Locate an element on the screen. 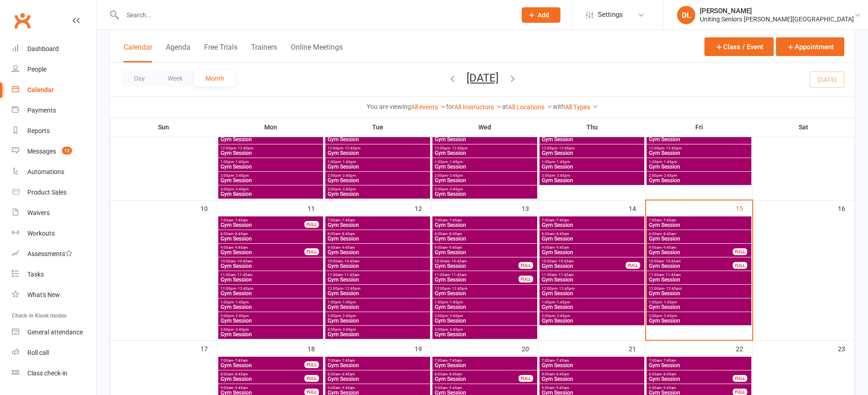 The image size is (868, 395). span: - 3:45pm is located at coordinates (348, 189).